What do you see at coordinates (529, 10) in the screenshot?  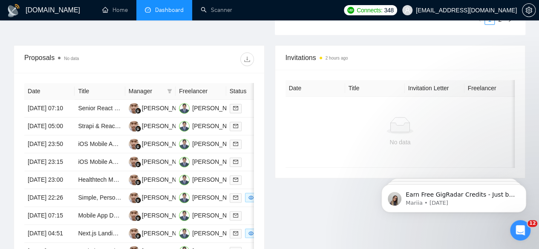 I see `a: setting` at bounding box center [529, 10].